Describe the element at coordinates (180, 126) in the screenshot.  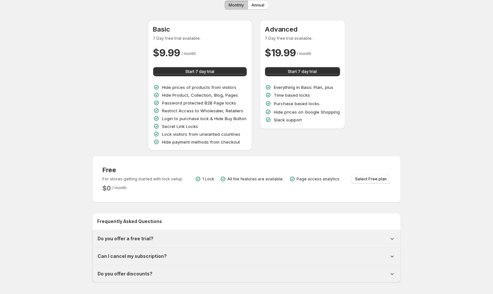
I see `p: Secret Link Locks` at that location.